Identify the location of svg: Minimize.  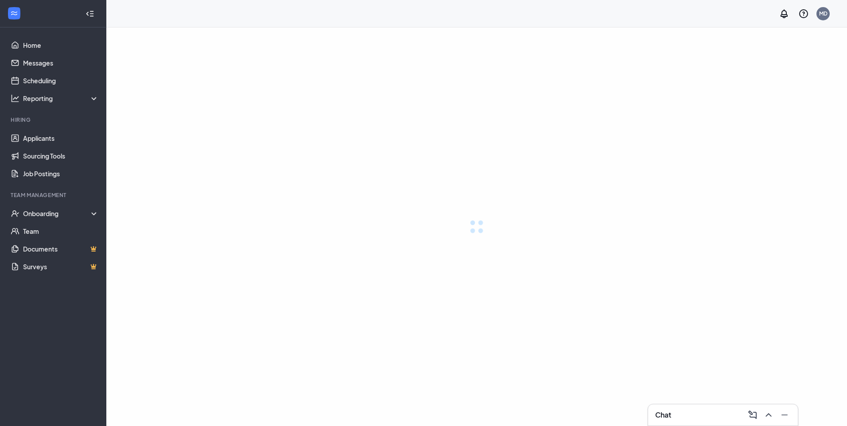
(784, 415).